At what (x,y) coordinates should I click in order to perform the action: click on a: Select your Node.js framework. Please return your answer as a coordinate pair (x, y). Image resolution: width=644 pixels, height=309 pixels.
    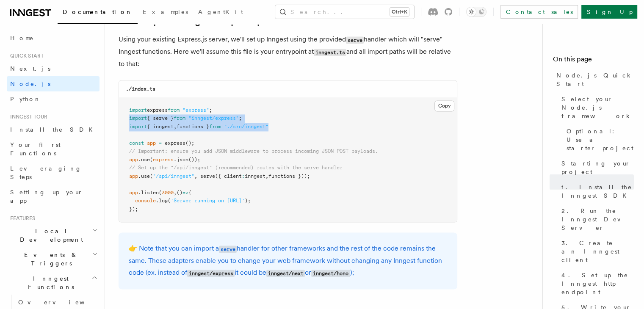
    Looking at the image, I should click on (596, 107).